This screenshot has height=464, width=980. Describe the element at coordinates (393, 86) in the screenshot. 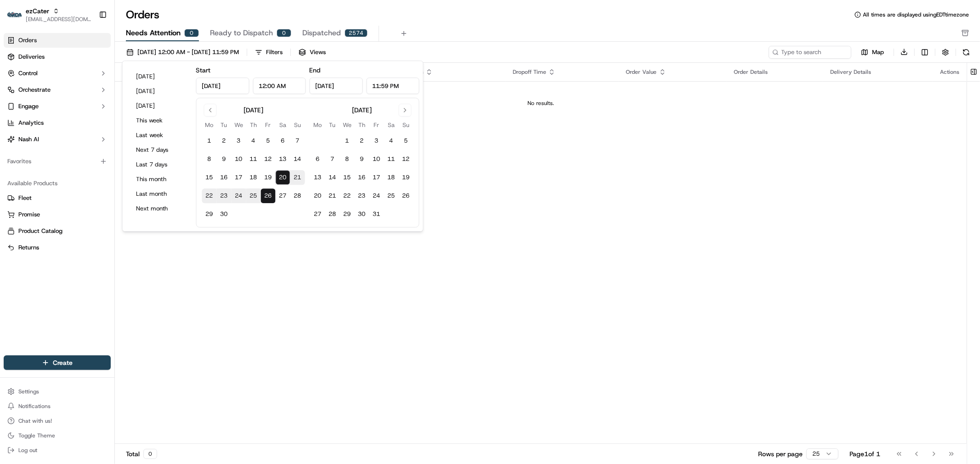

I see `input: Time` at that location.